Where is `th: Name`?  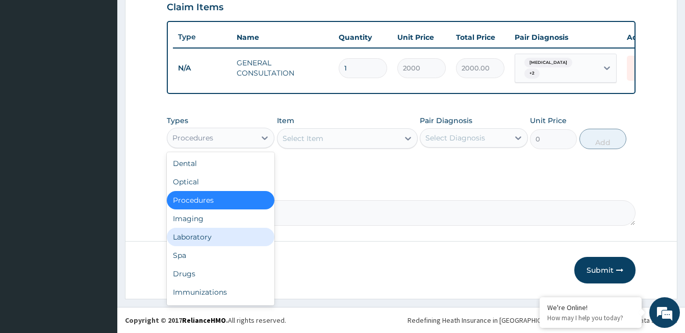
th: Name is located at coordinates (283, 37).